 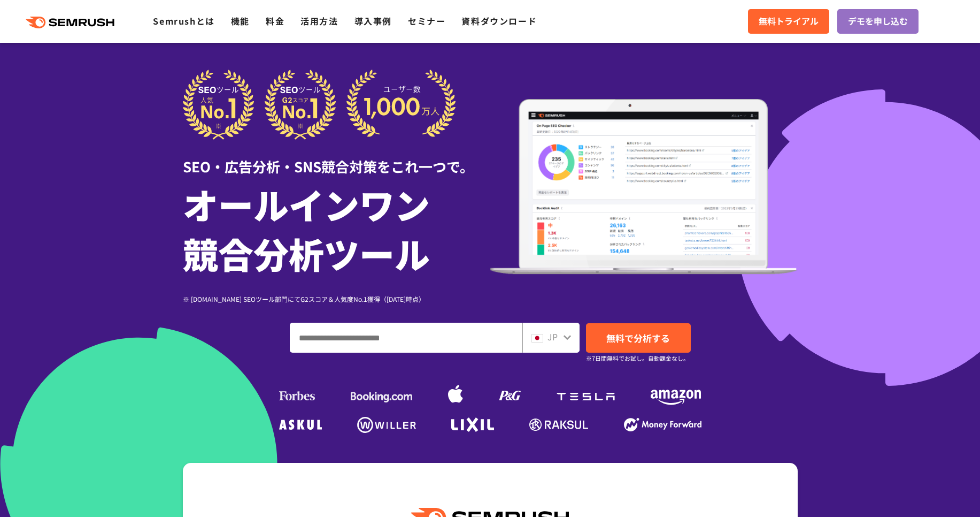 What do you see at coordinates (639, 338) in the screenshot?
I see `a: 無料で分析する` at bounding box center [639, 338].